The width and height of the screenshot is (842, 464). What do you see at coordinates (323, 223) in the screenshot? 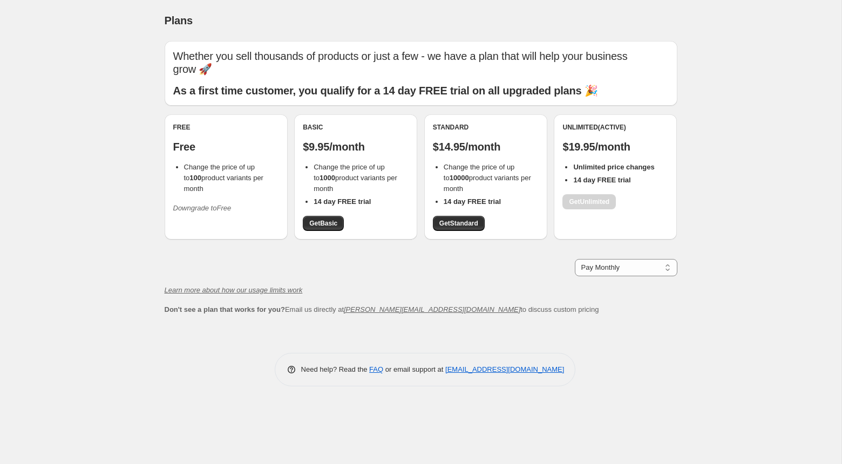
I see `a: GetBasic` at bounding box center [323, 223].